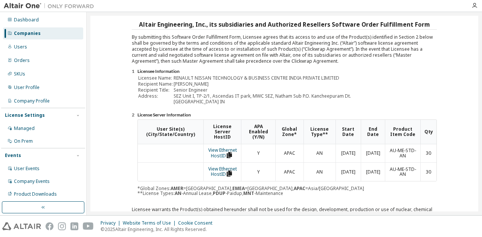 This screenshot has height=237, width=482. What do you see at coordinates (111, 224) in the screenshot?
I see `div: Privacy` at bounding box center [111, 224].